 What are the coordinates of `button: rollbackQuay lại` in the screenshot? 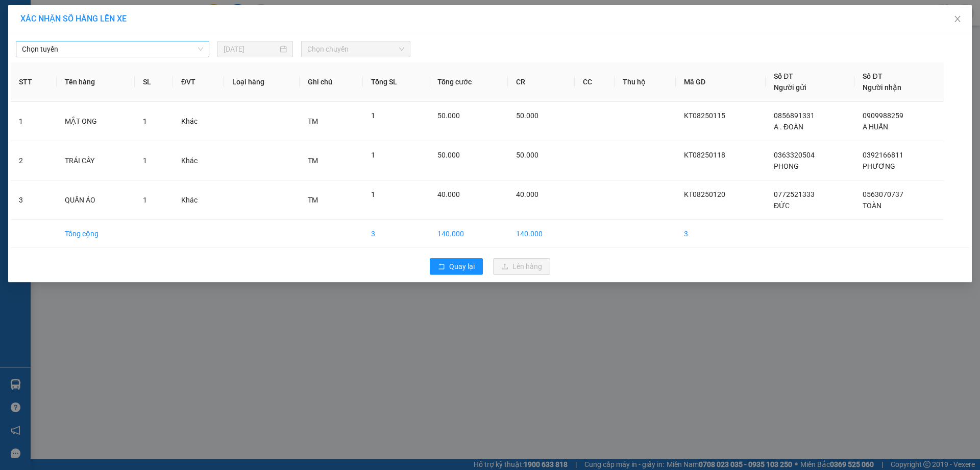 It's located at (457, 267).